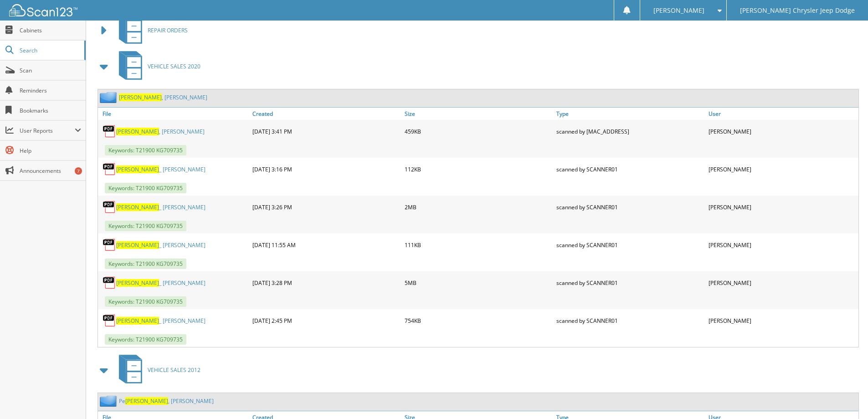 This screenshot has width=868, height=419. What do you see at coordinates (157, 66) in the screenshot?
I see `a: VEHICLE SALES 2020` at bounding box center [157, 66].